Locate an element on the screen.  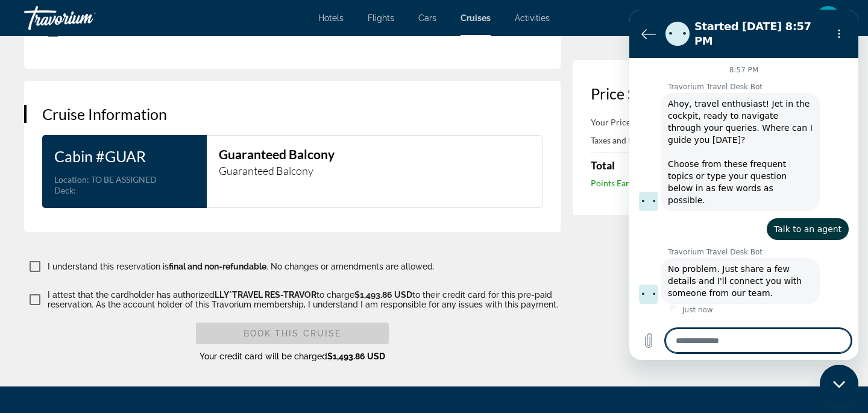
p: Guaranteed Balcony is located at coordinates (374, 171).